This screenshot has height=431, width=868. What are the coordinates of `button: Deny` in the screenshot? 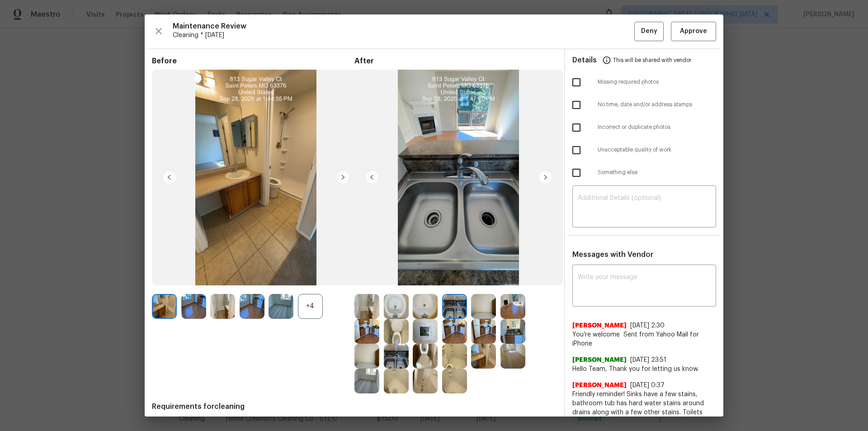 It's located at (648, 31).